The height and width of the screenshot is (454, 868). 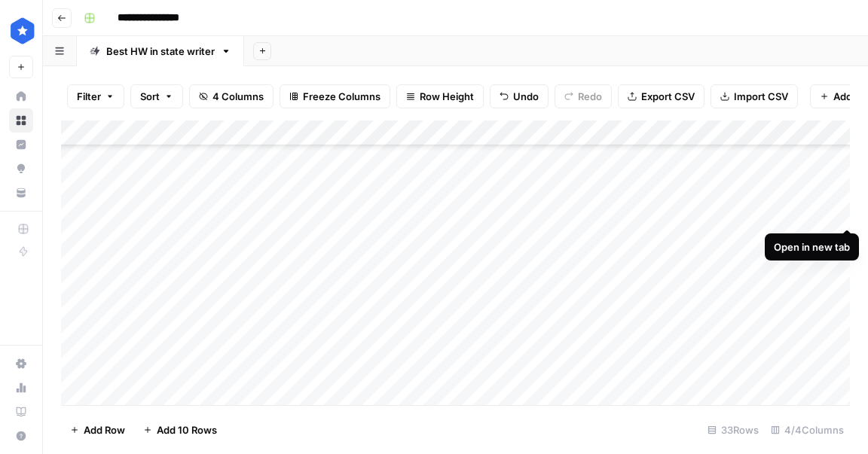 What do you see at coordinates (733, 430) in the screenshot?
I see `div: 33 Rows` at bounding box center [733, 430].